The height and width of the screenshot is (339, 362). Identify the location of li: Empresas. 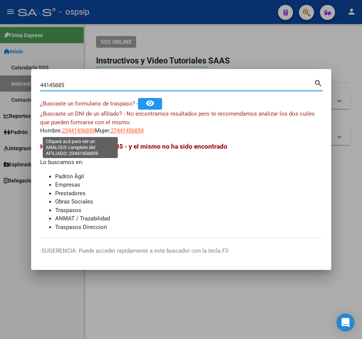
(189, 185).